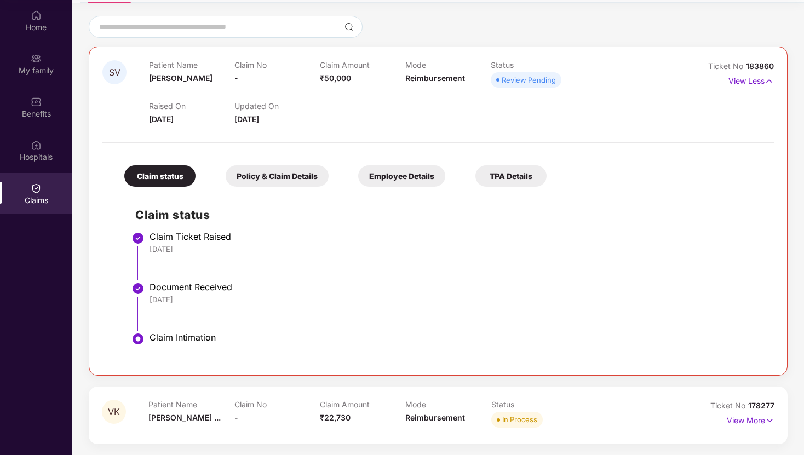 This screenshot has height=455, width=804. Describe the element at coordinates (36, 102) in the screenshot. I see `img: svg+xml;base64,PHN2ZyBpZD0iQmVuZWZpdHMiIHhtbG5zPSJodHRwOi8vd3d3LnczLm9yZy8yMDAwL3N2ZyIgd2lkdGg9Ij...` at that location.